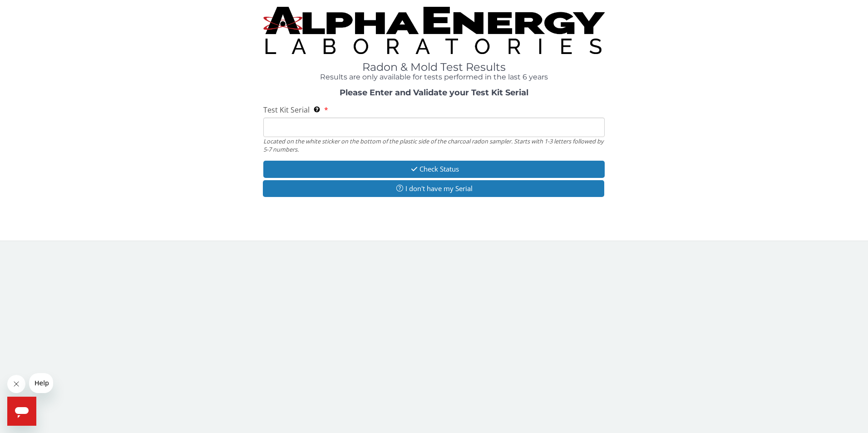 This screenshot has height=433, width=868. Describe the element at coordinates (434, 30) in the screenshot. I see `img: TightCrop.jpg` at that location.